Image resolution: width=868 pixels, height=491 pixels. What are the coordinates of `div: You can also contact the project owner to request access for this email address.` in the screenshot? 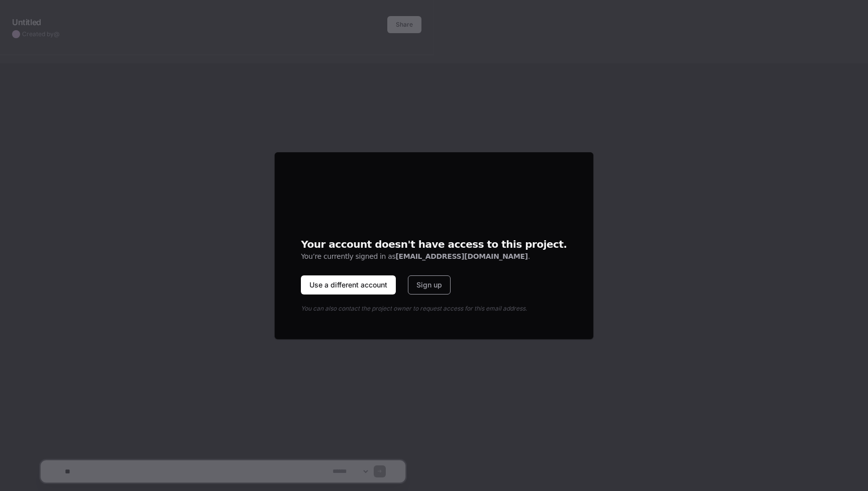 It's located at (430, 308).